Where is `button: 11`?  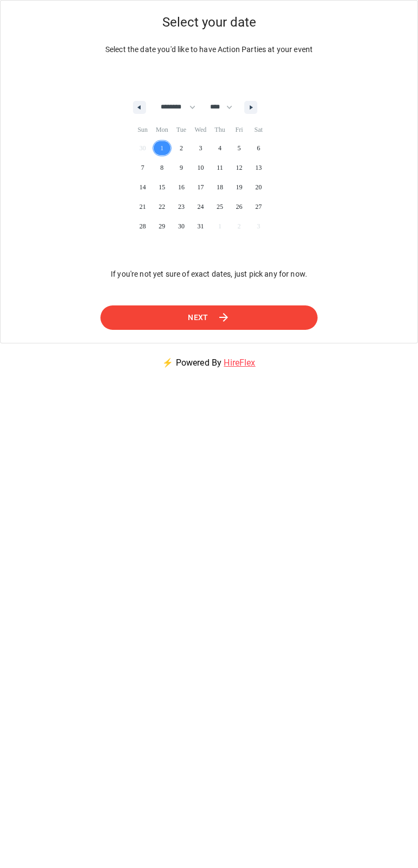 button: 11 is located at coordinates (220, 168).